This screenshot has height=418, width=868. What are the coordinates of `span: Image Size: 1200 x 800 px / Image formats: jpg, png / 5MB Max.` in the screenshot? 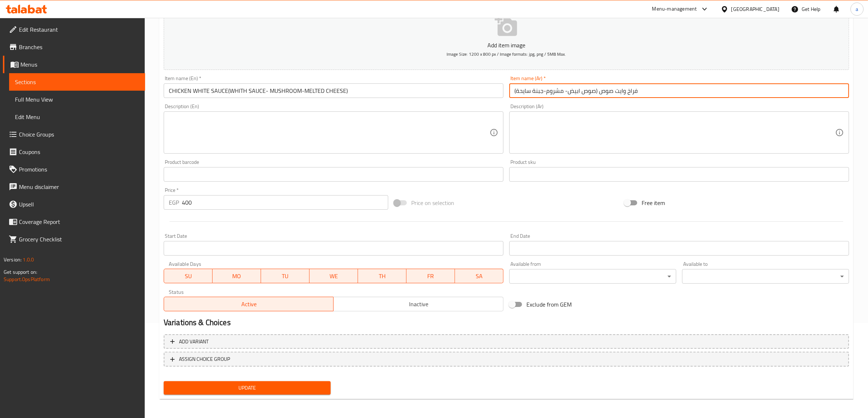 It's located at (506, 54).